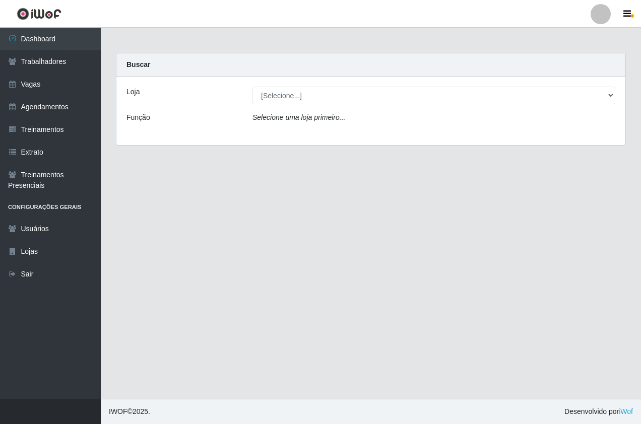  What do you see at coordinates (299, 117) in the screenshot?
I see `i: Selecione uma loja primeiro...` at bounding box center [299, 117].